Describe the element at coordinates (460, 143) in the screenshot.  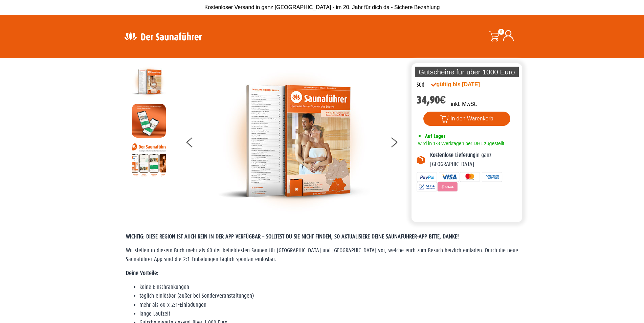
I see `span: wird in 1-3 Werktagen per DHL zugestellt` at that location.